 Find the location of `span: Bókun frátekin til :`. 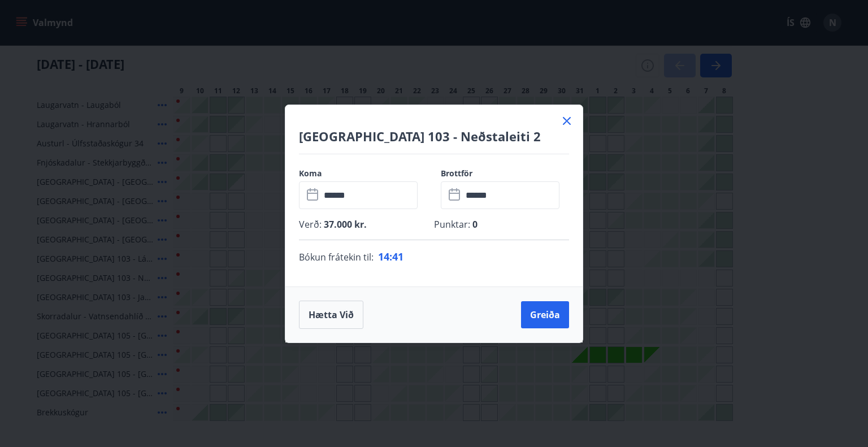

span: Bókun frátekin til : is located at coordinates (337, 257).